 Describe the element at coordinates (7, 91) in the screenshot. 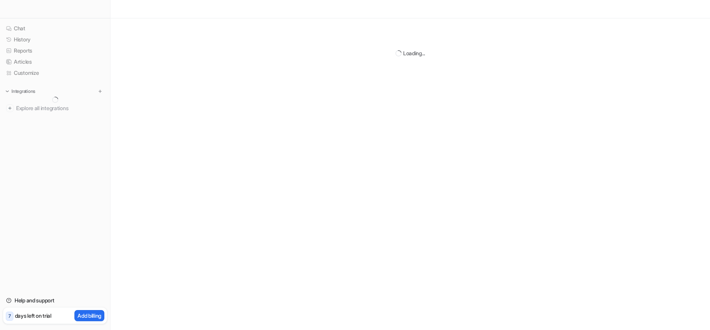

I see `img: expand menu` at that location.